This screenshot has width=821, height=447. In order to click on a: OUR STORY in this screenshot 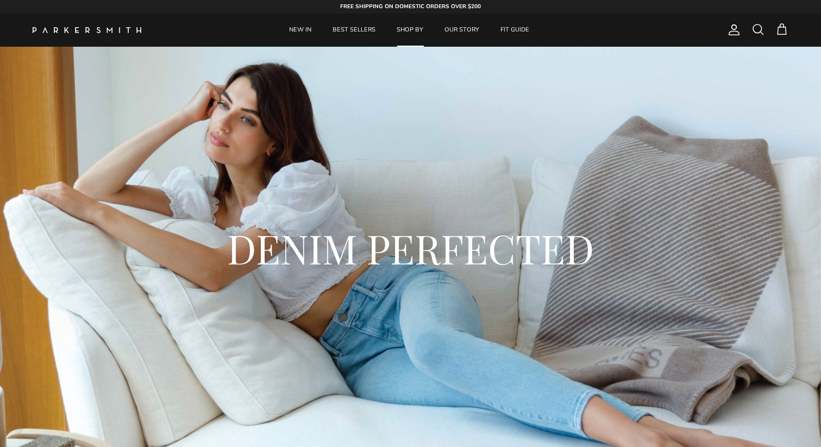, I will do `click(462, 30)`.